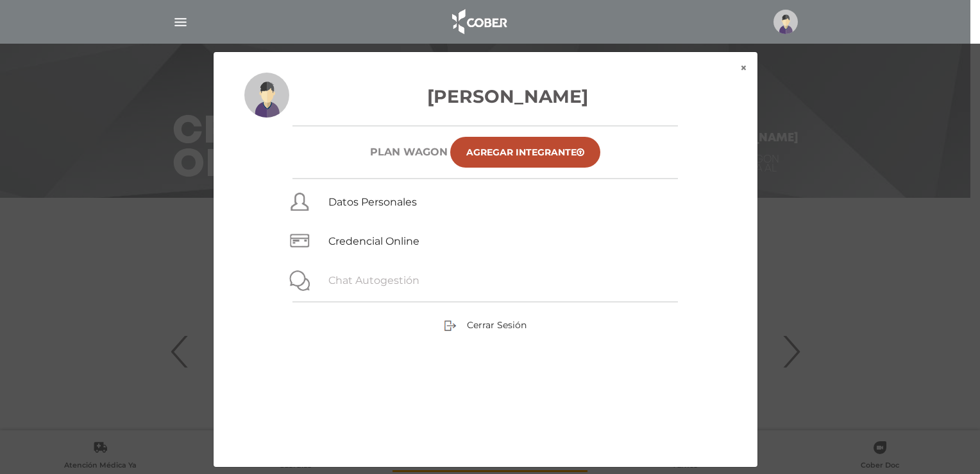 This screenshot has width=980, height=474. Describe the element at coordinates (526, 152) in the screenshot. I see `a: Agregar Integrante` at that location.